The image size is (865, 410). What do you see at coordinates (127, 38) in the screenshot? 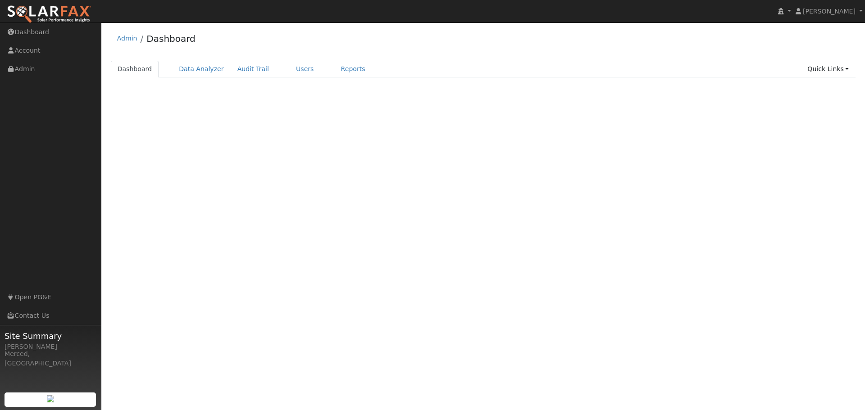
I see `a: Admin` at bounding box center [127, 38].